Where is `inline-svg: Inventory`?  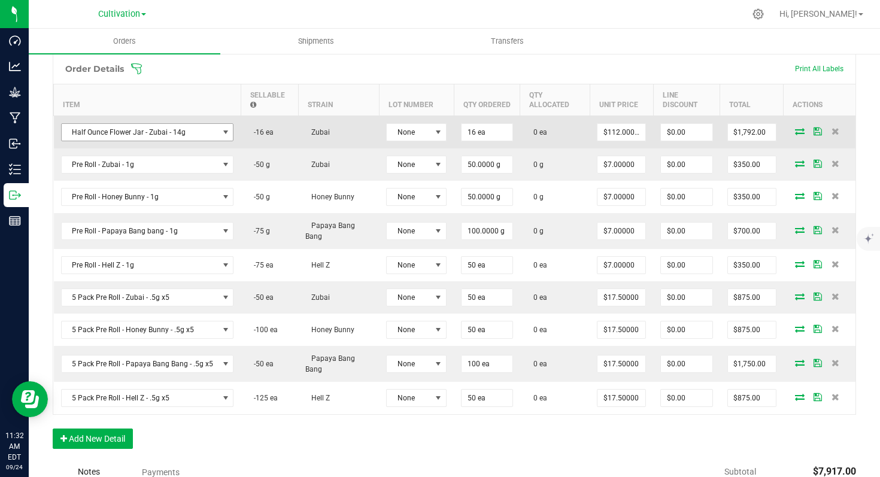 inline-svg: Inventory is located at coordinates (15, 169).